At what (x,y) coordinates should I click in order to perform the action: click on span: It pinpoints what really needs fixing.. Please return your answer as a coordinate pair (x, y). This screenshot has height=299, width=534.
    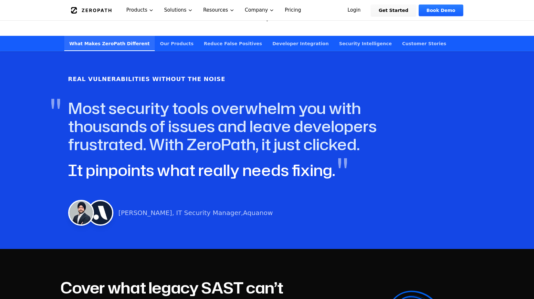
    Looking at the image, I should click on (201, 170).